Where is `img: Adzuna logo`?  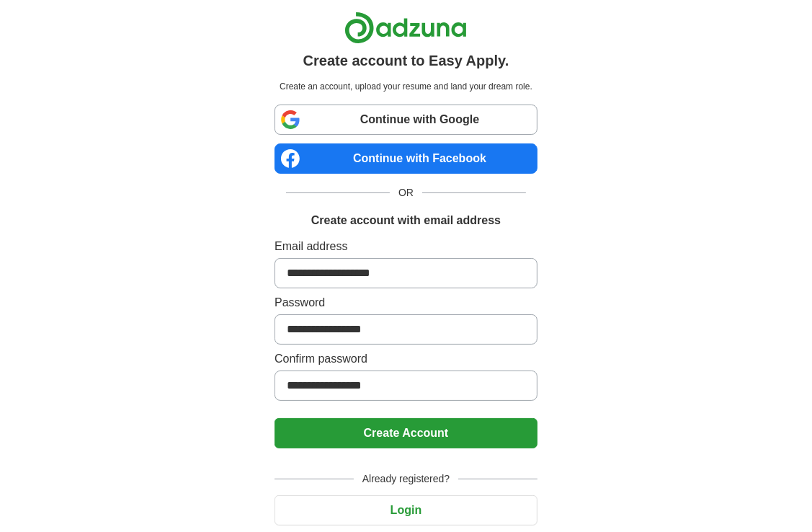 img: Adzuna logo is located at coordinates (406, 27).